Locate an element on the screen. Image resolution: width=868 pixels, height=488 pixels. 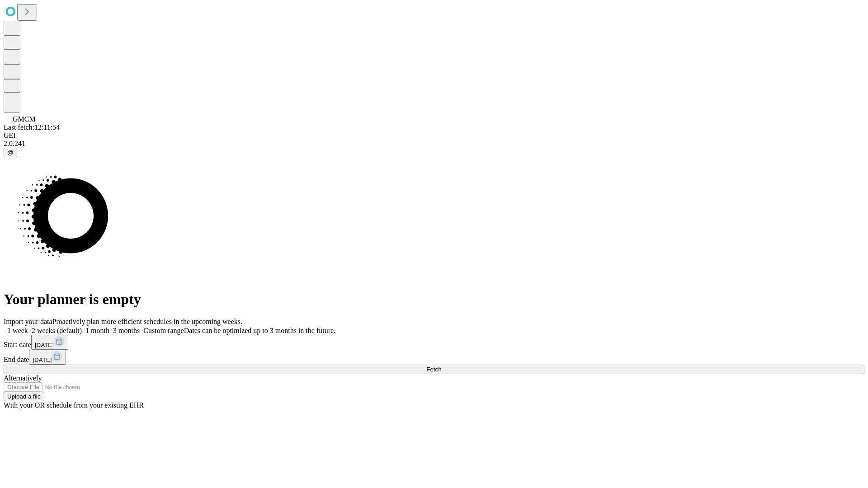
span: Import your data is located at coordinates (28, 321).